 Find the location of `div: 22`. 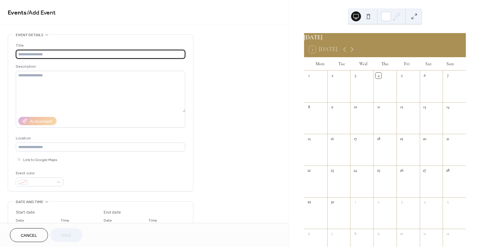

div: 22 is located at coordinates (309, 171).